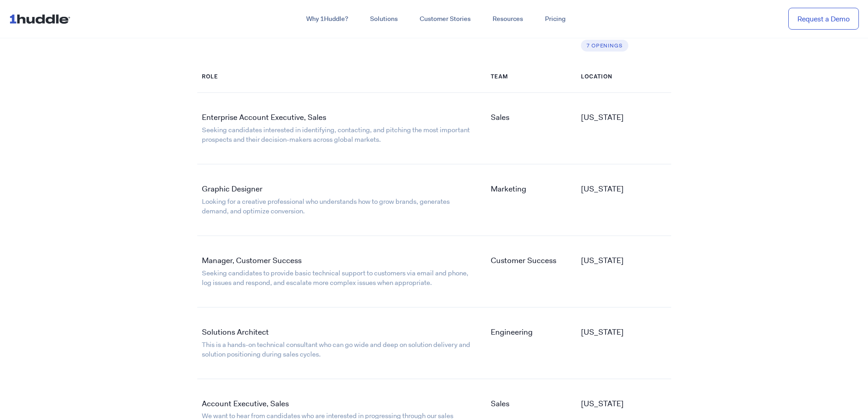 The image size is (868, 419). What do you see at coordinates (252, 260) in the screenshot?
I see `a: Manager, Customer Success` at bounding box center [252, 260].